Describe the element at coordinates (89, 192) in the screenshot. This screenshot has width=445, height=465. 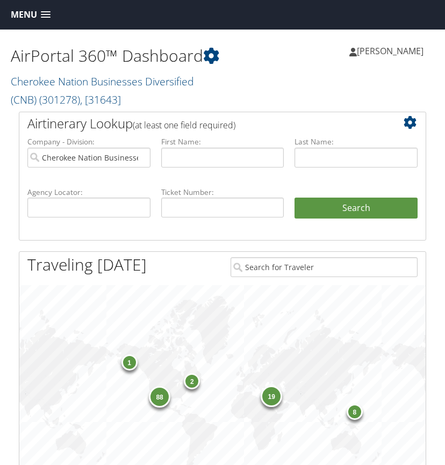
I see `label: Agency Locator:` at that location.